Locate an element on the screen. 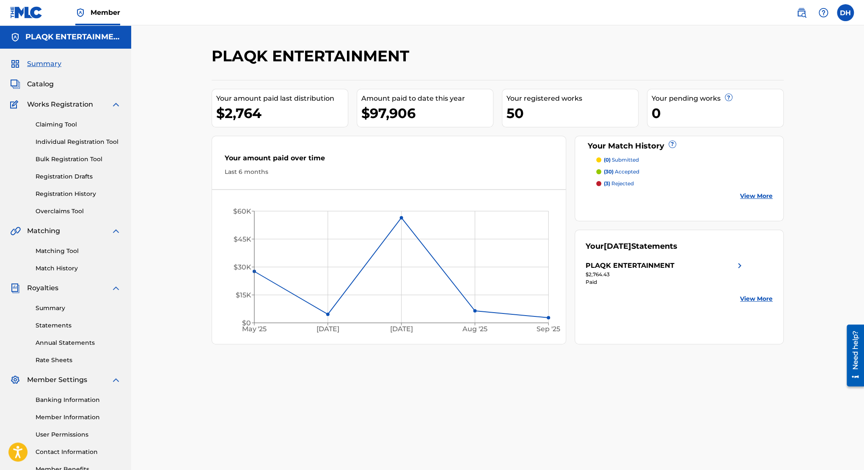 This screenshot has width=864, height=470. img: Top Rightsholder is located at coordinates (80, 13).